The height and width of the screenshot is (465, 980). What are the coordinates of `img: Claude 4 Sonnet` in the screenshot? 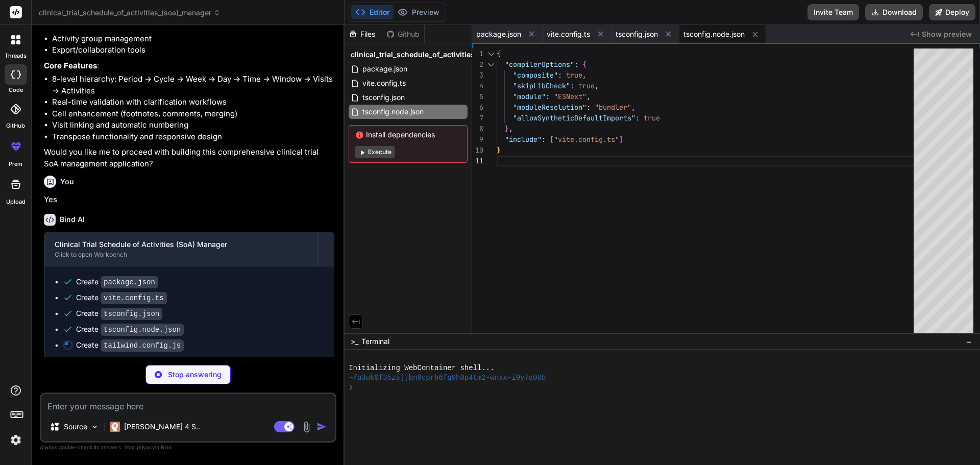 It's located at (115, 427).